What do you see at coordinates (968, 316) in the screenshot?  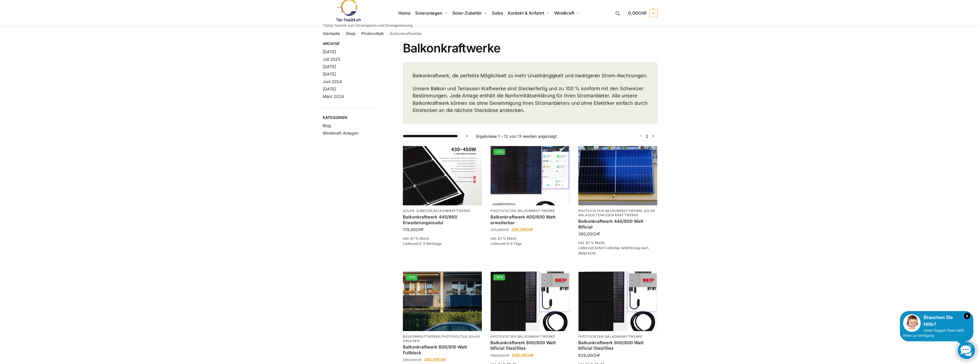 I see `i: Schließen` at bounding box center [968, 316].